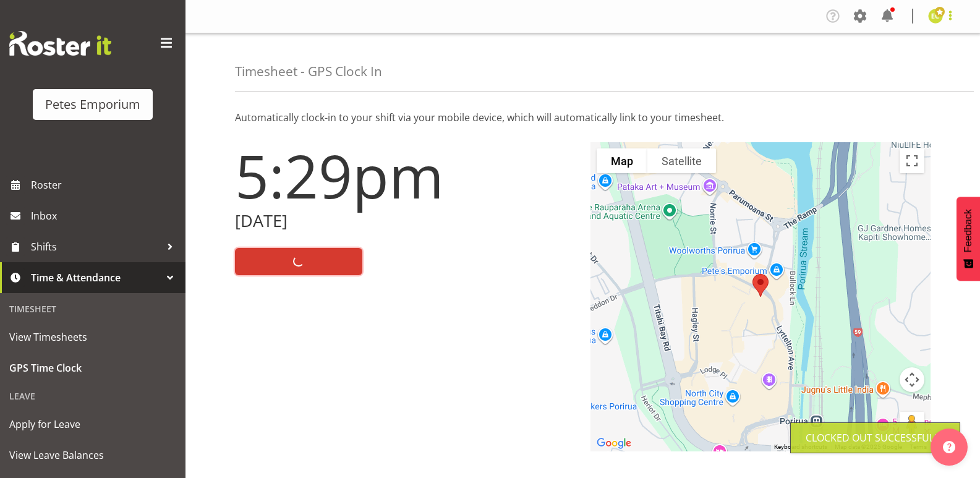 The width and height of the screenshot is (980, 478). I want to click on span: Roster, so click(105, 185).